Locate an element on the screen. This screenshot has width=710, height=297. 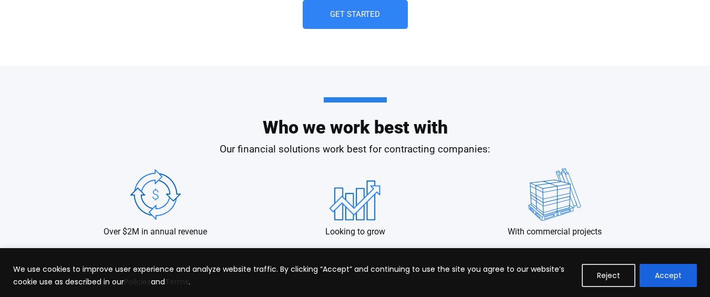
p: Over $2M in annual revenue is located at coordinates (155, 232).